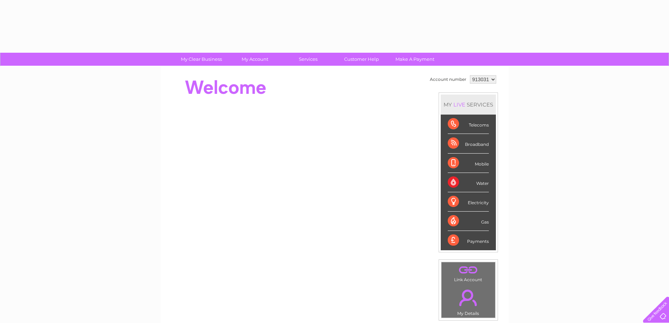 The image size is (669, 323). Describe the element at coordinates (468, 104) in the screenshot. I see `div: MY SERVICES` at that location.